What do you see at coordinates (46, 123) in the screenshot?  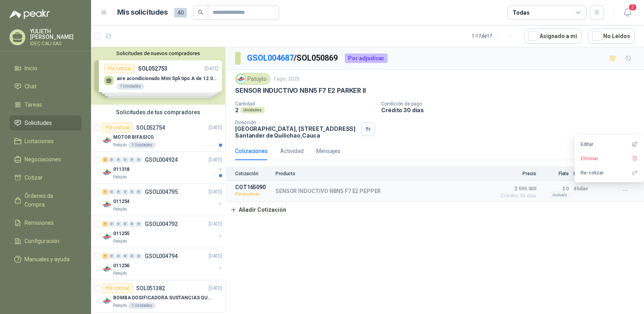 I see `a: Solicitudes` at bounding box center [46, 123].